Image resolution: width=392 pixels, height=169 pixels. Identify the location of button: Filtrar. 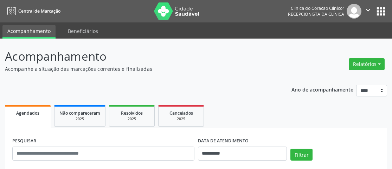
(301, 155).